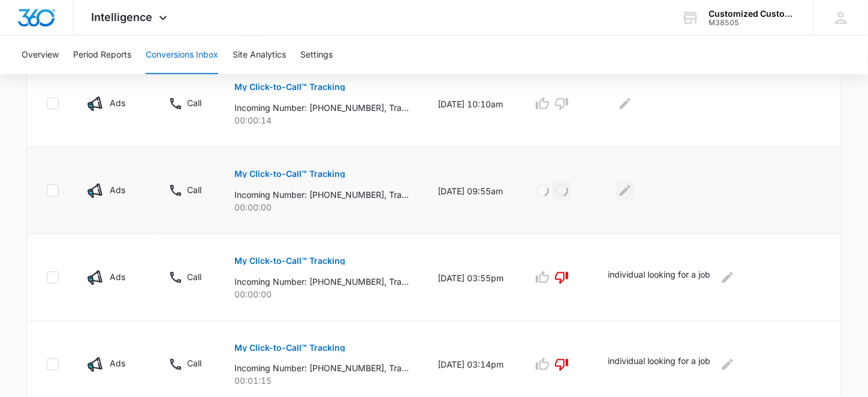 The width and height of the screenshot is (868, 397). What do you see at coordinates (322, 120) in the screenshot?
I see `p: 00:00:14` at bounding box center [322, 120].